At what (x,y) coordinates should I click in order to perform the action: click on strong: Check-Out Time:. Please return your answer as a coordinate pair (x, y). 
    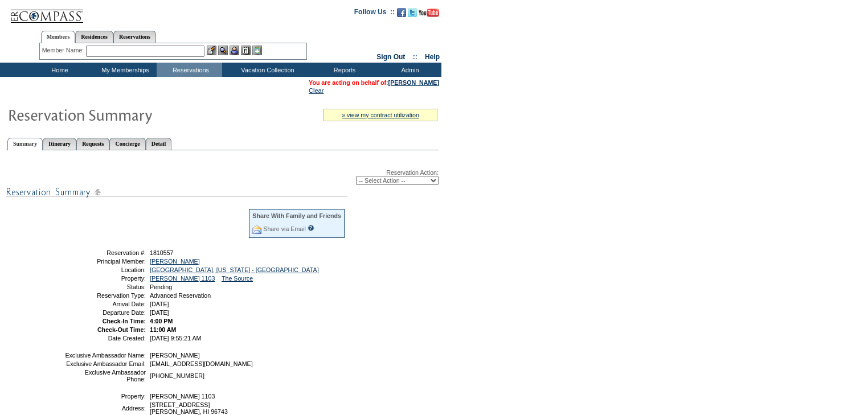
    Looking at the image, I should click on (121, 329).